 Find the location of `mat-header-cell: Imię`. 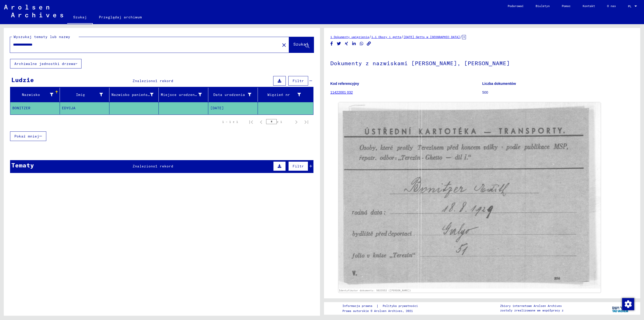

mat-header-cell: Imię is located at coordinates (84, 95).